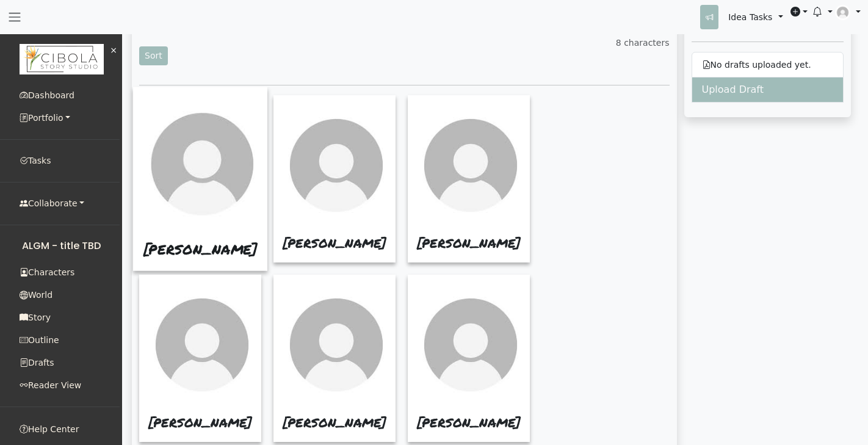 This screenshot has height=445, width=868. I want to click on a: Idea Tasks, so click(755, 17).